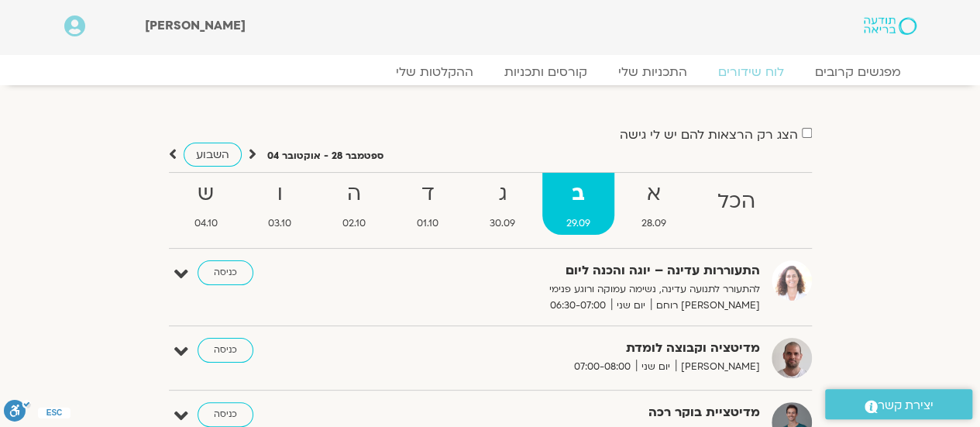 The width and height of the screenshot is (980, 427). I want to click on strong: הכל, so click(736, 201).